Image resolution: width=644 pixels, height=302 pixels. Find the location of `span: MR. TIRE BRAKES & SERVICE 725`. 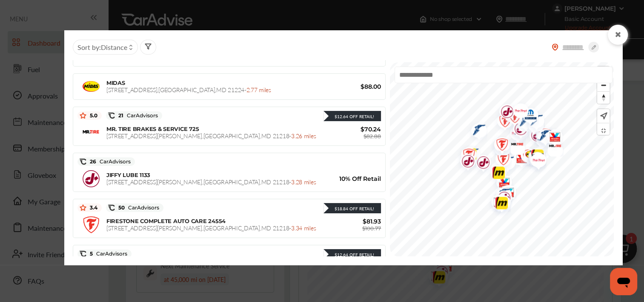

span: MR. TIRE BRAKES & SERVICE 725 is located at coordinates (152, 128).